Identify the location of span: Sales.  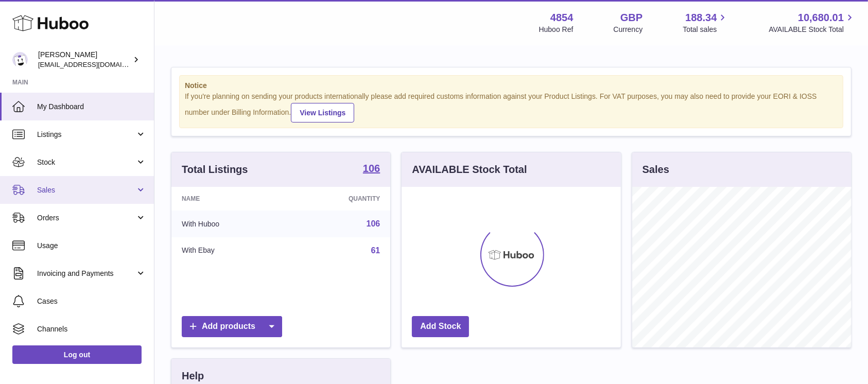
(86, 190).